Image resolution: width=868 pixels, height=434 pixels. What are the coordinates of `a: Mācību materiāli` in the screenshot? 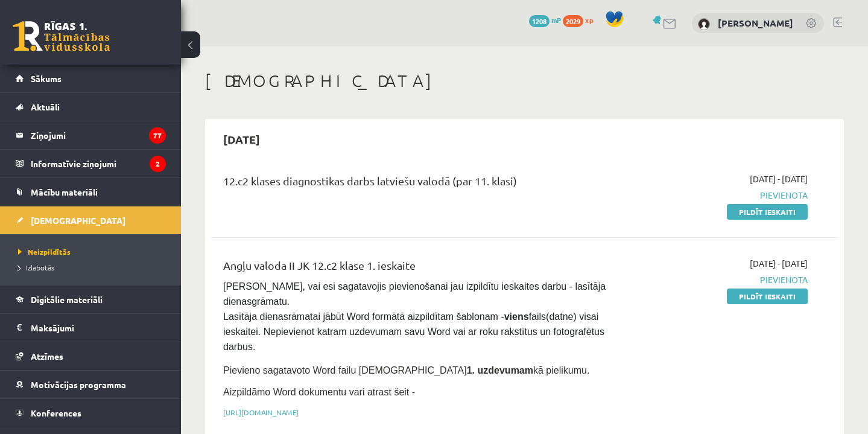 It's located at (90, 192).